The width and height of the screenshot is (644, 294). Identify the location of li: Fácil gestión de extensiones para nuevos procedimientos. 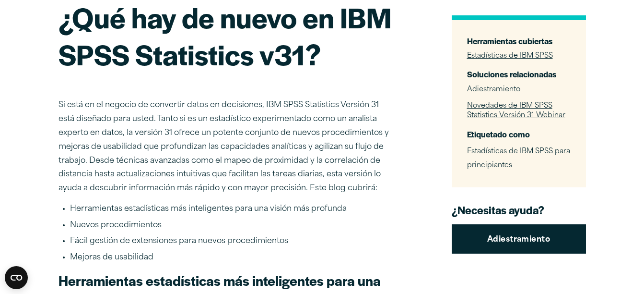
(232, 241).